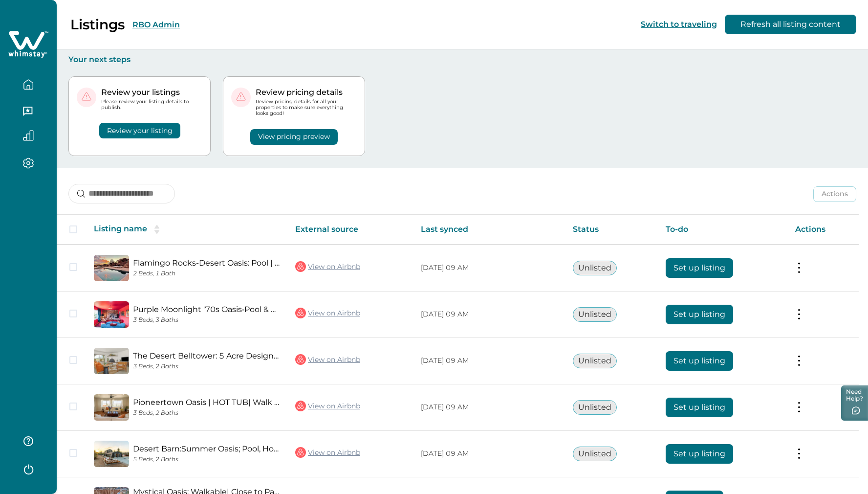  What do you see at coordinates (140, 130) in the screenshot?
I see `button: Review your listing` at bounding box center [140, 130].